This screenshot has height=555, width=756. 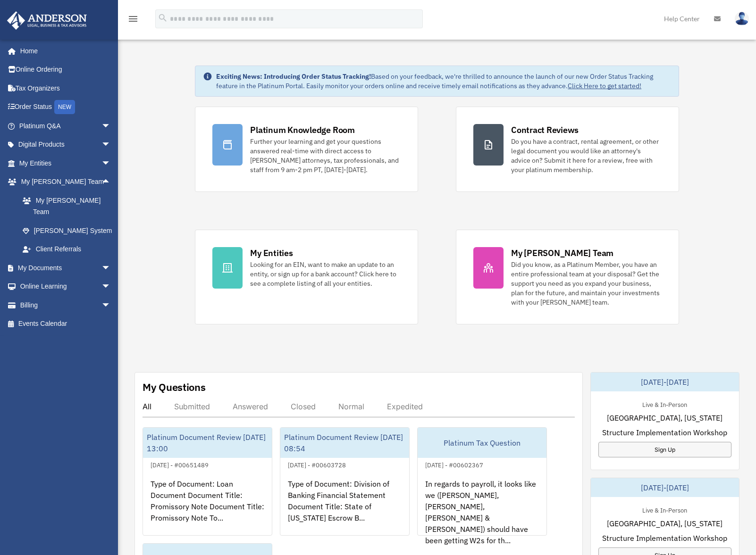 I want to click on div: Type of Document: Loan Document Document Title: Promissory Note Document Title: Promissory Note T..., so click(x=207, y=508).